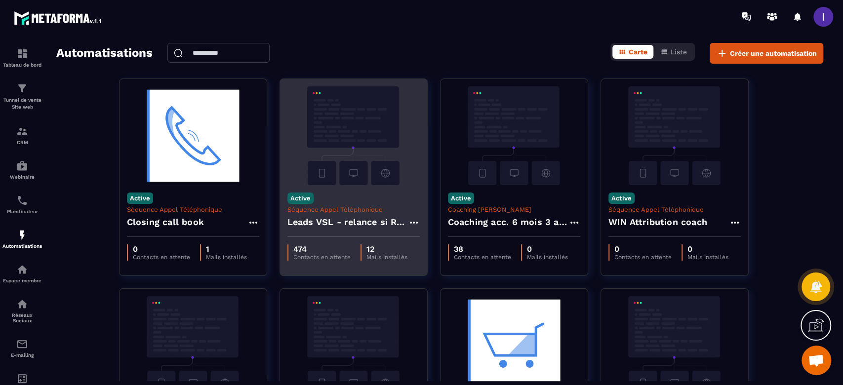 Image resolution: width=843 pixels, height=385 pixels. Describe the element at coordinates (22, 96) in the screenshot. I see `a: formationformationTunnel de vente Site web` at that location.